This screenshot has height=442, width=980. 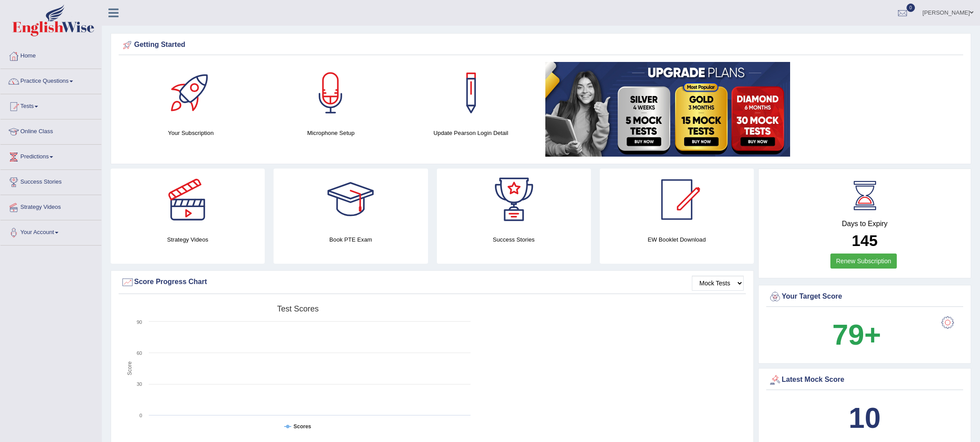 What do you see at coordinates (541, 45) in the screenshot?
I see `div: Getting Started` at bounding box center [541, 45].